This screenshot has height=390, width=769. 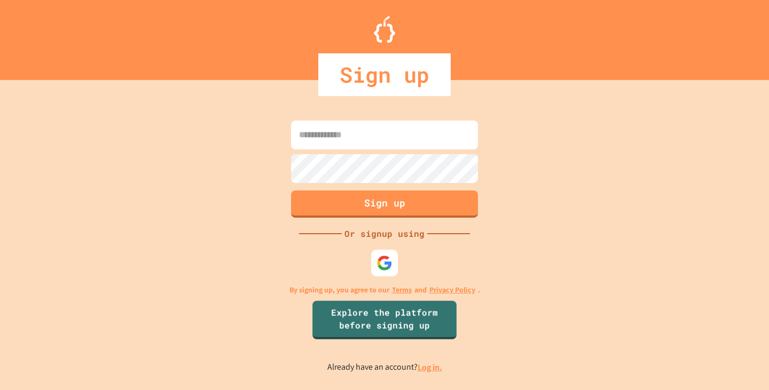 What do you see at coordinates (430, 367) in the screenshot?
I see `a: Log in.` at bounding box center [430, 367].